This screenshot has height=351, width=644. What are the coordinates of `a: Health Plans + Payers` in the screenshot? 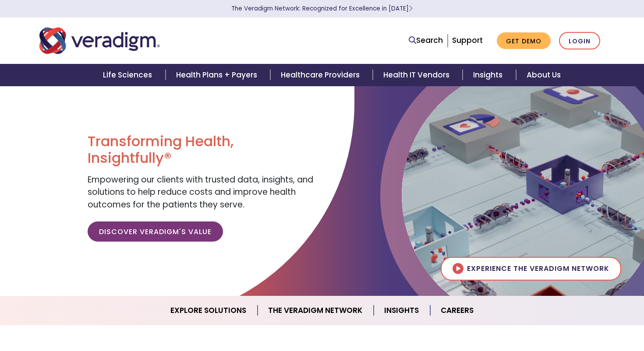 It's located at (217, 75).